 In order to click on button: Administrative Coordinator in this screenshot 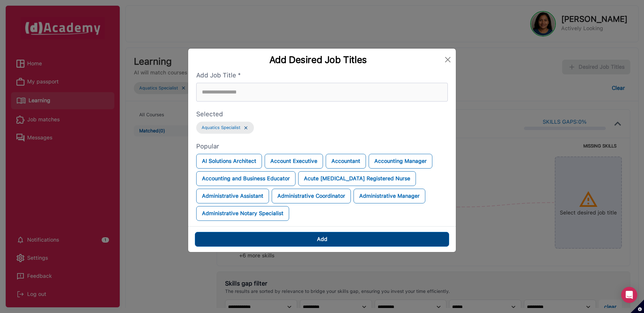, I will do `click(311, 196)`.